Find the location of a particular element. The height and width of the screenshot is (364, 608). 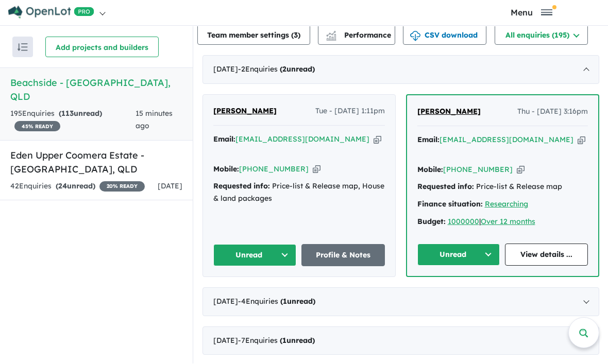

a: 1000000 is located at coordinates (463, 222).